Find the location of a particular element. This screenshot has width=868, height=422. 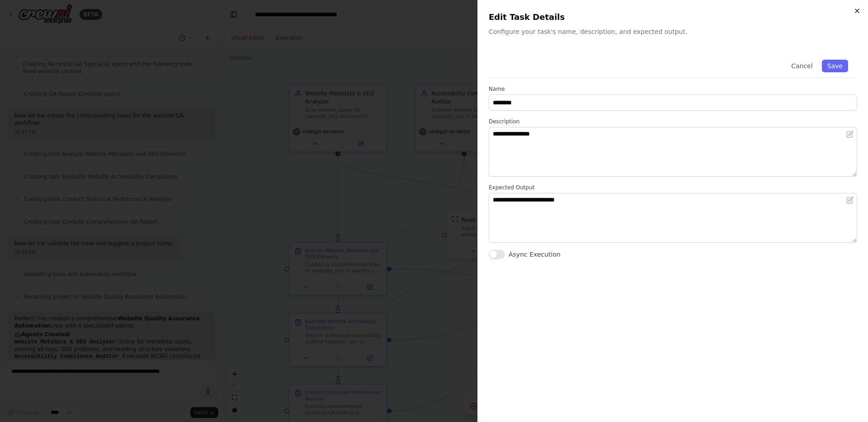

button: Save is located at coordinates (835, 66).